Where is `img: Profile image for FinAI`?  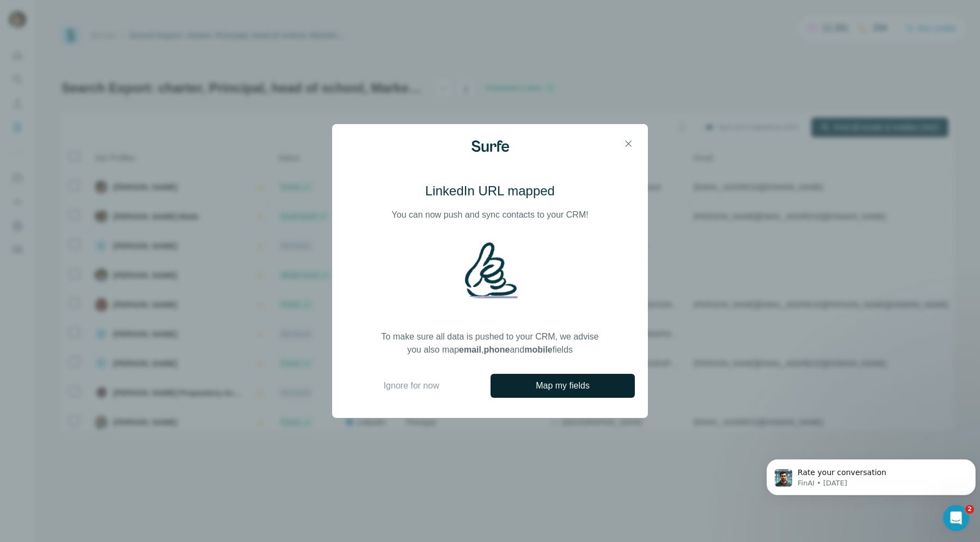
img: Profile image for FinAI is located at coordinates (21, 41).